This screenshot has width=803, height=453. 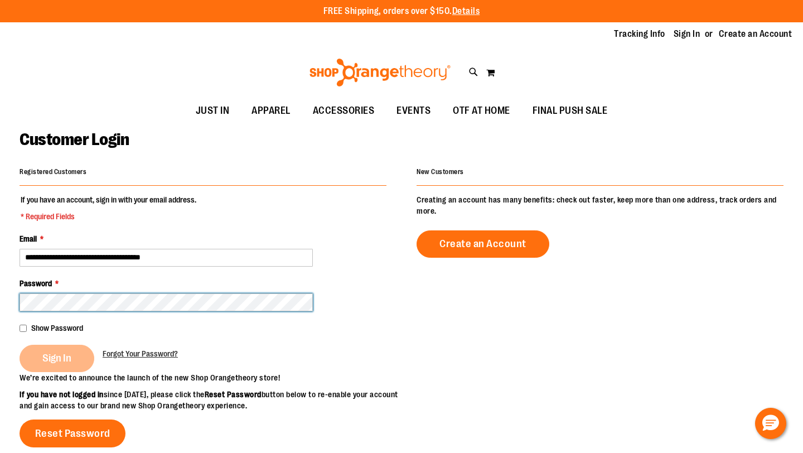 I want to click on span: Password, so click(x=36, y=283).